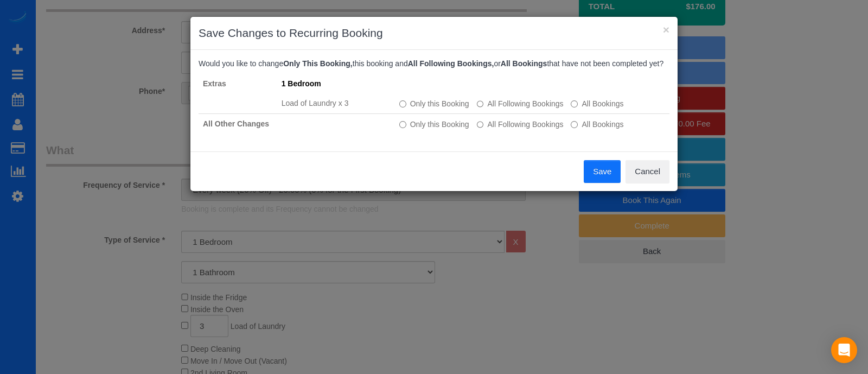  Describe the element at coordinates (647, 171) in the screenshot. I see `button: Cancel` at that location.